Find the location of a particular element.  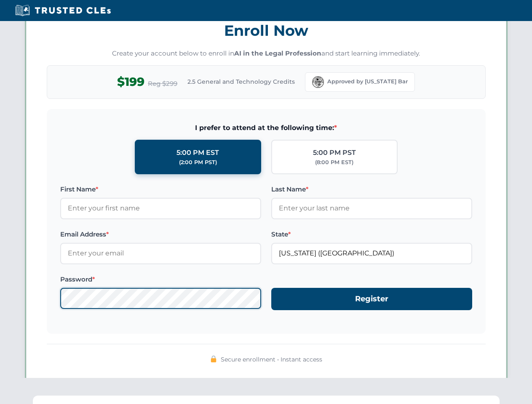

h3: Enroll Now is located at coordinates (266, 30).